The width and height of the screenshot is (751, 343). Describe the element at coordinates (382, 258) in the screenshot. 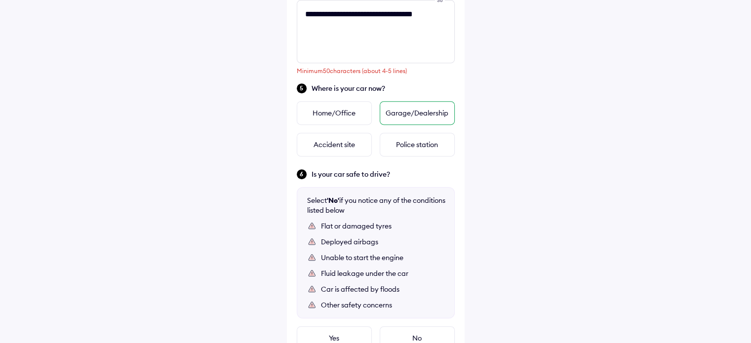

I see `div: Unable to start the engine` at that location.